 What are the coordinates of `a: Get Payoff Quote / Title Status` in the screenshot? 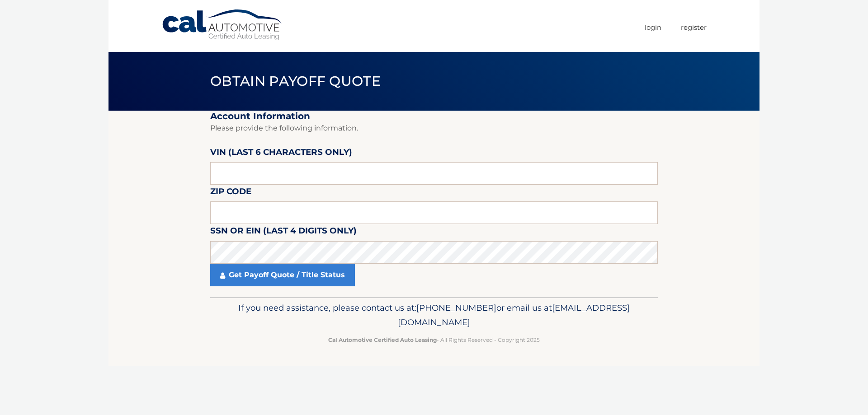 It's located at (283, 275).